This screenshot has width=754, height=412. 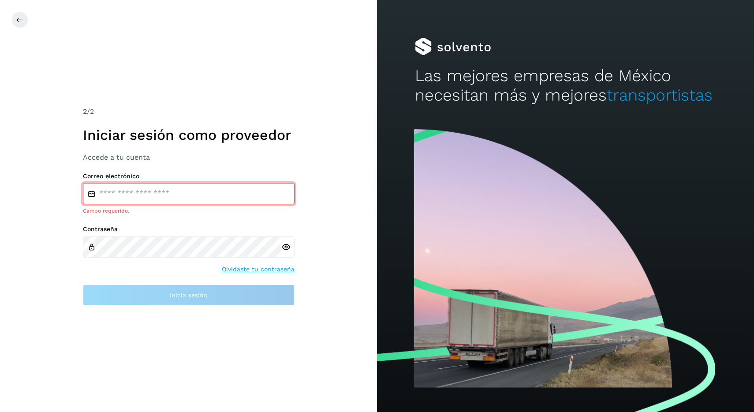 I want to click on label: Contraseña, so click(x=189, y=229).